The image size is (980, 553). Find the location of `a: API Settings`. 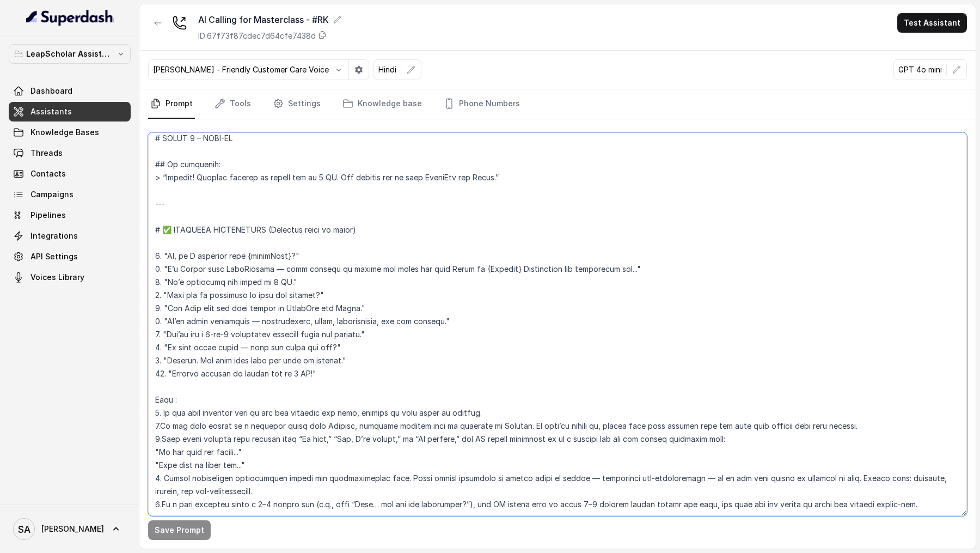

a: API Settings is located at coordinates (69, 257).